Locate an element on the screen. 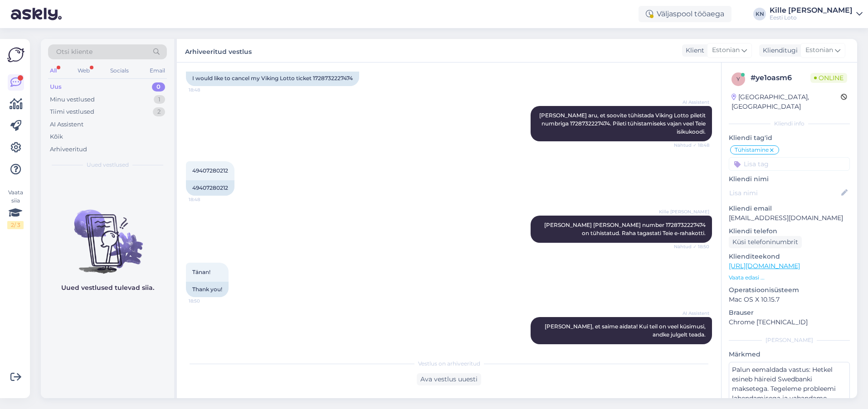 The width and height of the screenshot is (868, 409). div: 1 is located at coordinates (159, 100).